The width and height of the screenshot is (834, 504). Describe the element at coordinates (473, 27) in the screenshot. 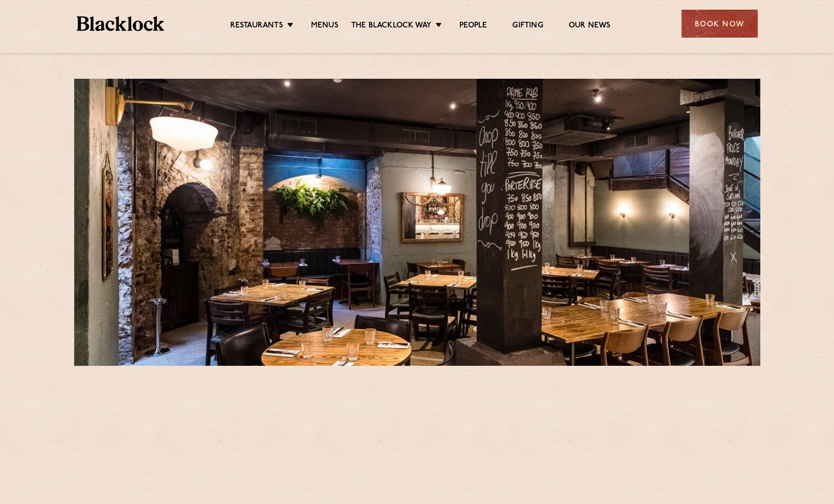

I see `a: People` at that location.